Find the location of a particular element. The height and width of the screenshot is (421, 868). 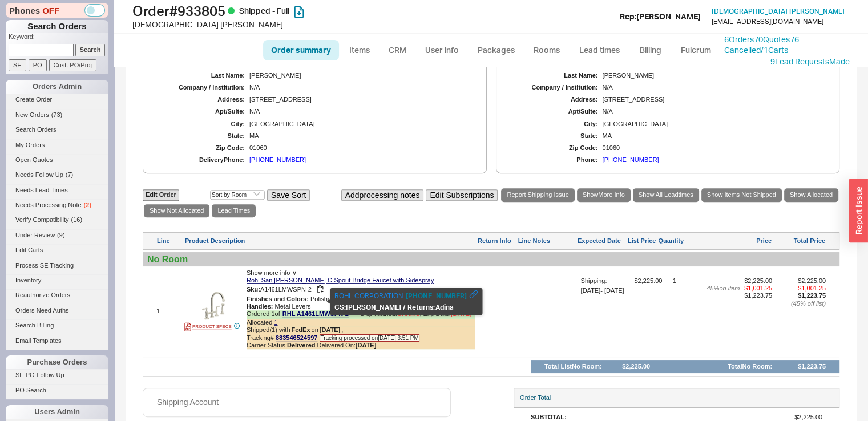

div: Metal Levers is located at coordinates (361, 306).